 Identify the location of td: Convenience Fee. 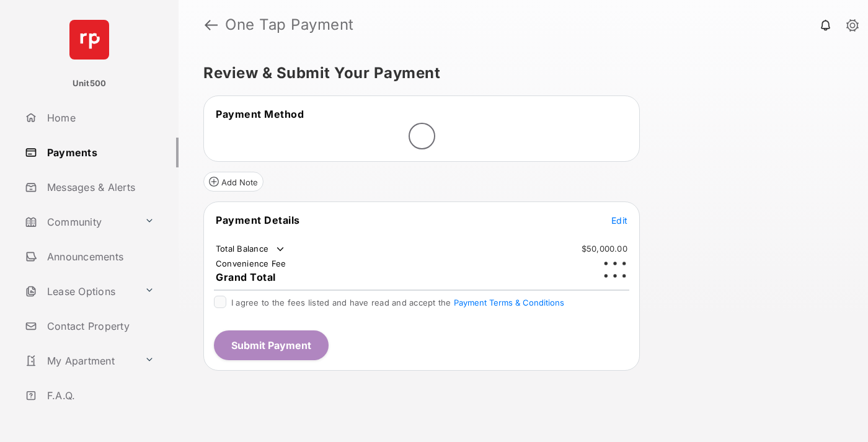
(251, 263).